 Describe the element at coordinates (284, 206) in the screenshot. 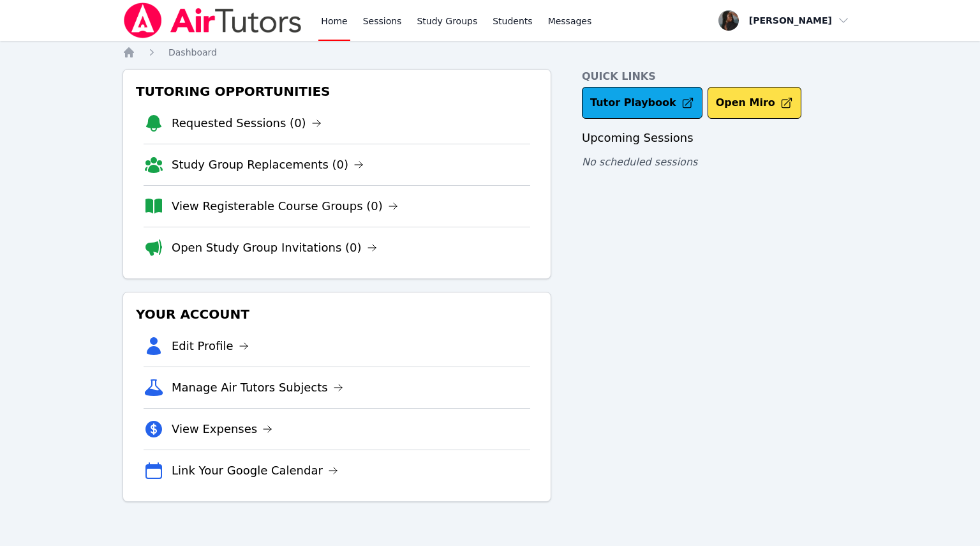

I see `a: View Registerable Course Groups (0)` at that location.